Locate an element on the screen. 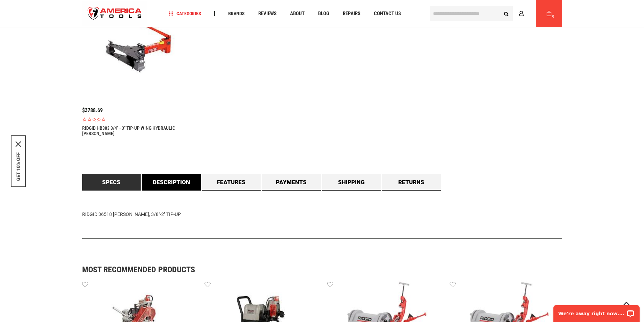  a: Payments is located at coordinates (291, 182).